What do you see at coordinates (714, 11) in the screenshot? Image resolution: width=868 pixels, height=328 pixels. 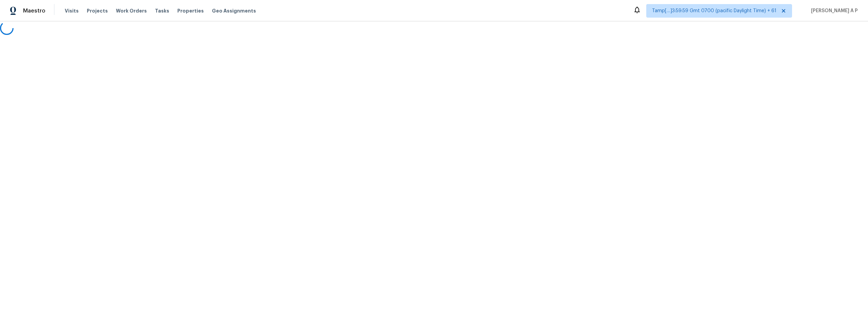 I see `span: Tamp[…]3:59:59 Gmt 0700 (pacific Daylight Time) + 61` at bounding box center [714, 11].